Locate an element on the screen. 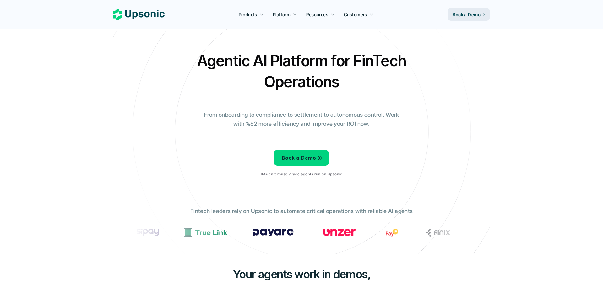 The width and height of the screenshot is (603, 283). a: Products is located at coordinates (251, 14).